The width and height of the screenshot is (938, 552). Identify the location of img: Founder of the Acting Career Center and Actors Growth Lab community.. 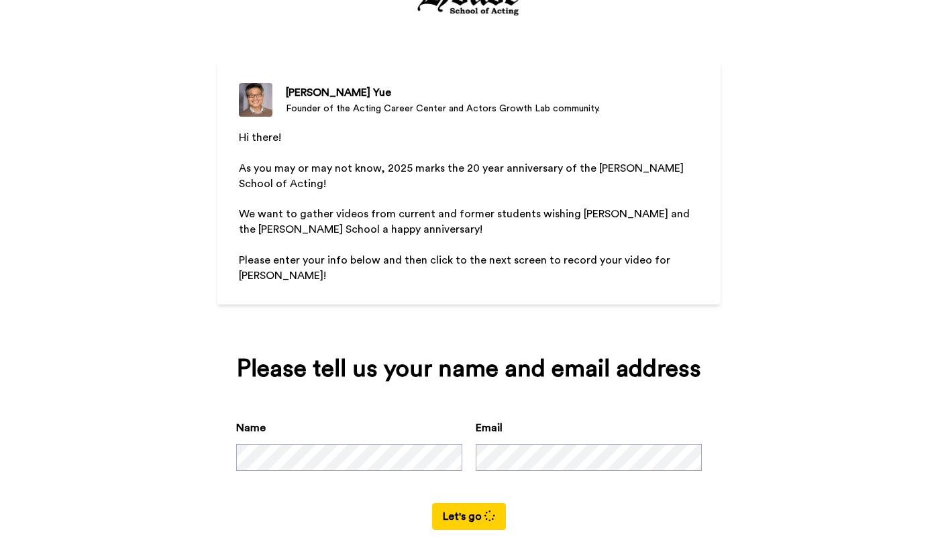
(256, 100).